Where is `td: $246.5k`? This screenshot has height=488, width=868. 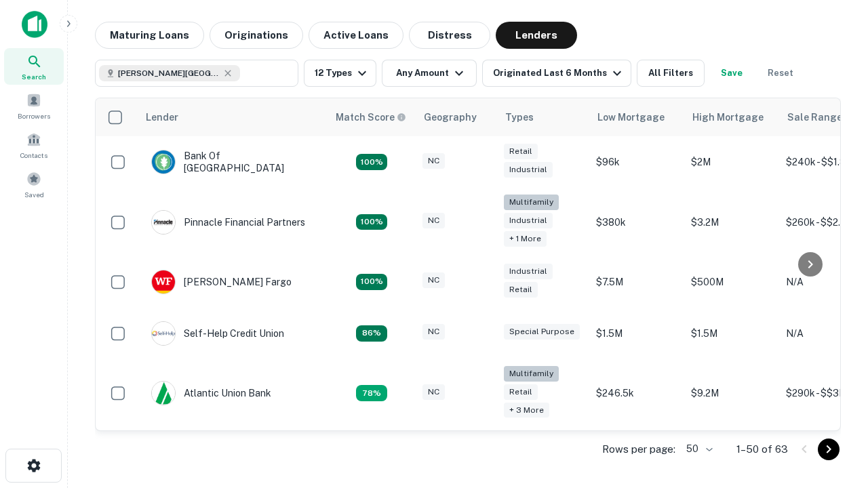
td: $246.5k is located at coordinates (637, 393).